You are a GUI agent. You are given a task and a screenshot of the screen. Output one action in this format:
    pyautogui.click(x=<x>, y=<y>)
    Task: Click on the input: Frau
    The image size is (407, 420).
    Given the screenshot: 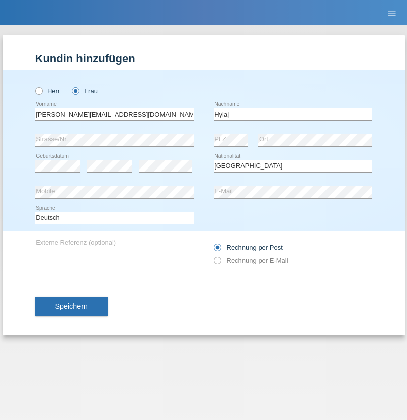 What is the action you would take?
    pyautogui.click(x=75, y=90)
    